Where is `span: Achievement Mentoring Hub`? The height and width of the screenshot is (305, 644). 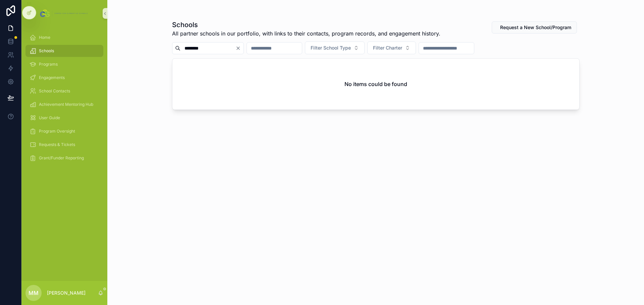
span: Achievement Mentoring Hub is located at coordinates (66, 105).